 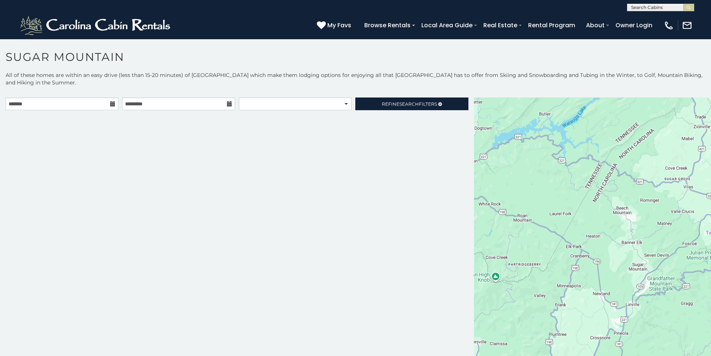 What do you see at coordinates (387, 25) in the screenshot?
I see `a: Browse Rentals` at bounding box center [387, 25].